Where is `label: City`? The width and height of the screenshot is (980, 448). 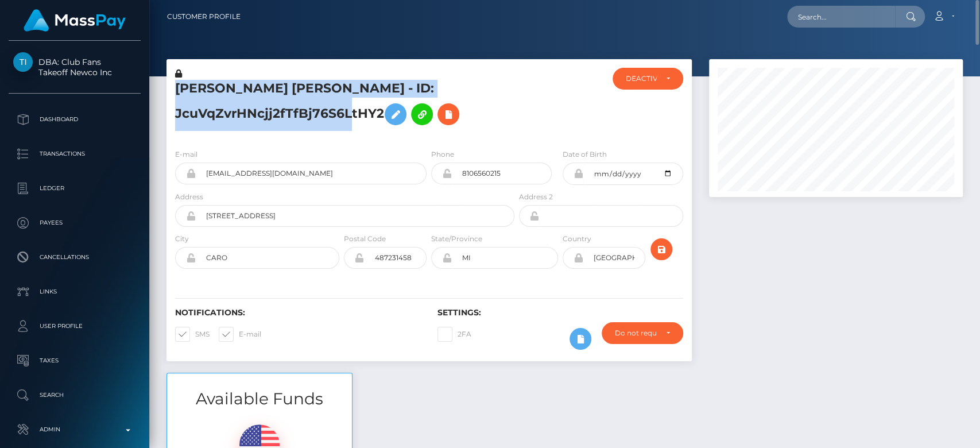
label: City is located at coordinates (182, 239).